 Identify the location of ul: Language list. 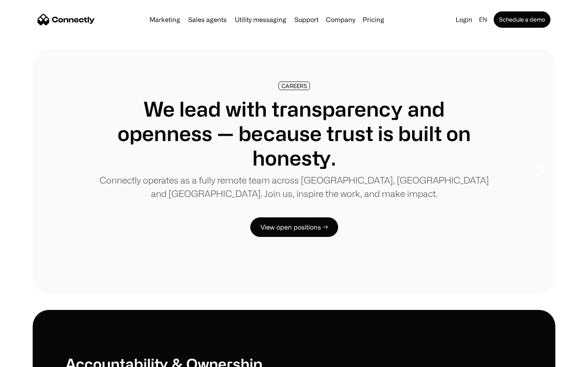
(32, 359).